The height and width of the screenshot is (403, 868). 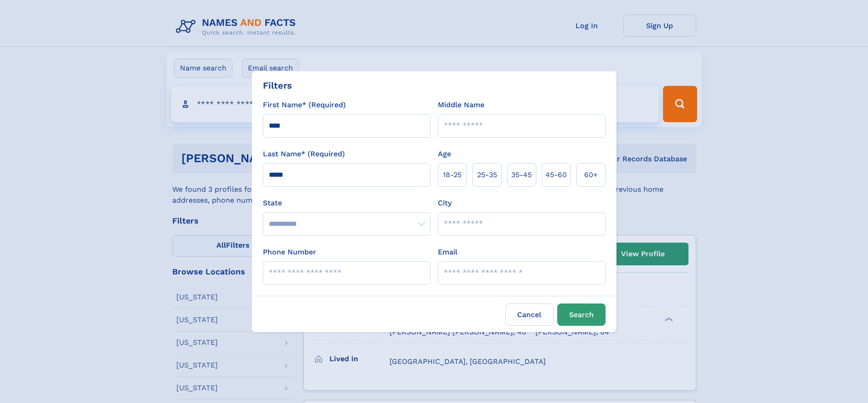 I want to click on span: 60+, so click(x=591, y=175).